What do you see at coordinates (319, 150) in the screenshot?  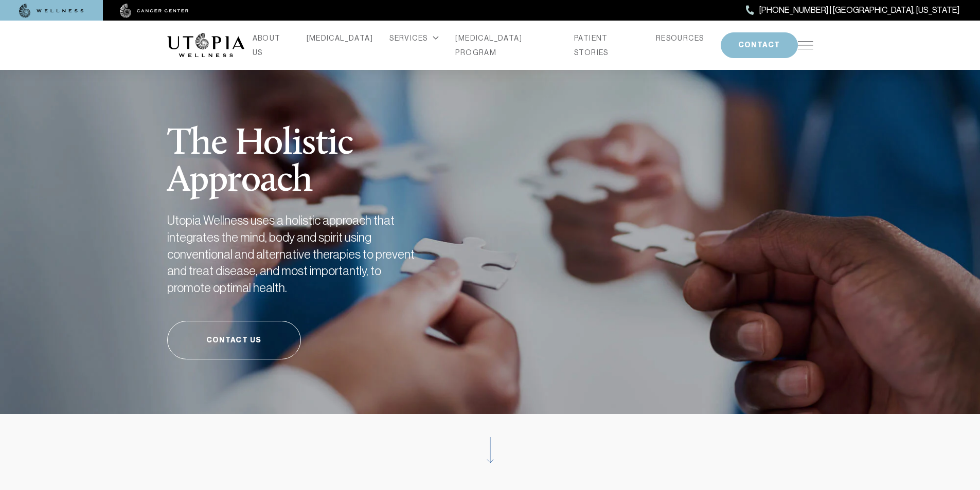 I see `h1: The Holistic Approach` at bounding box center [319, 150].